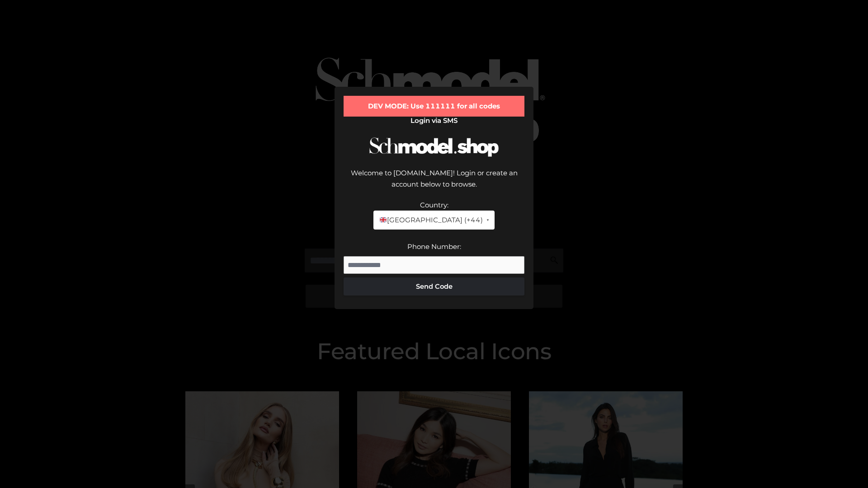 This screenshot has width=868, height=488. I want to click on h2: Login via SMS, so click(434, 121).